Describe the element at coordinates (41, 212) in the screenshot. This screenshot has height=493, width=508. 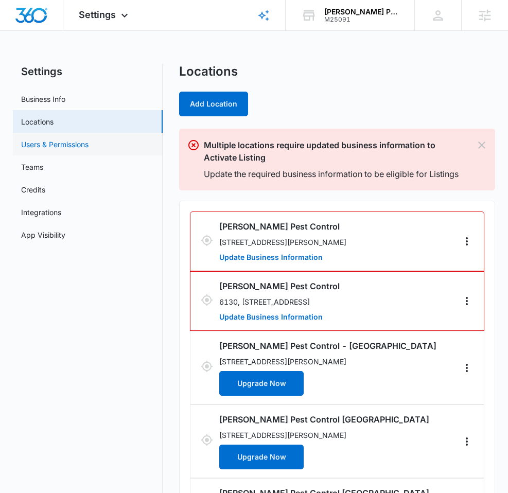
I see `a: Integrations` at that location.